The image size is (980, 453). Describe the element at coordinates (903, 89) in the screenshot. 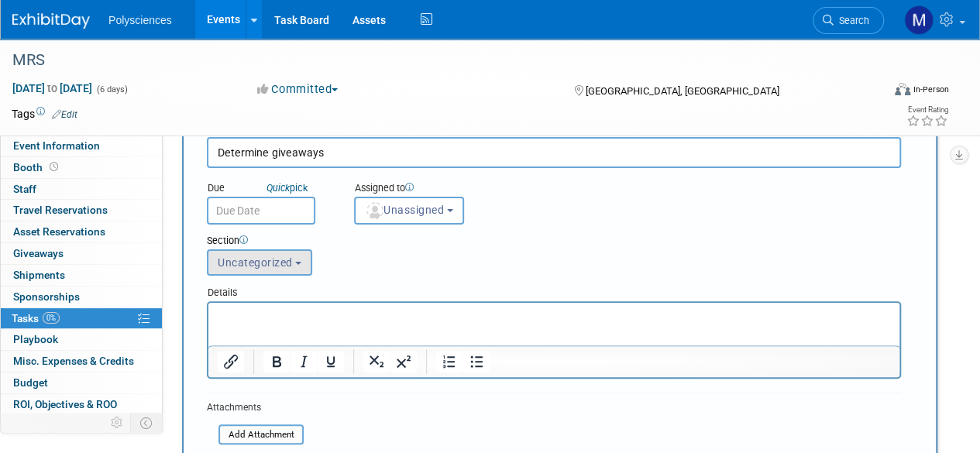

I see `img: Format-Inperson.png` at that location.